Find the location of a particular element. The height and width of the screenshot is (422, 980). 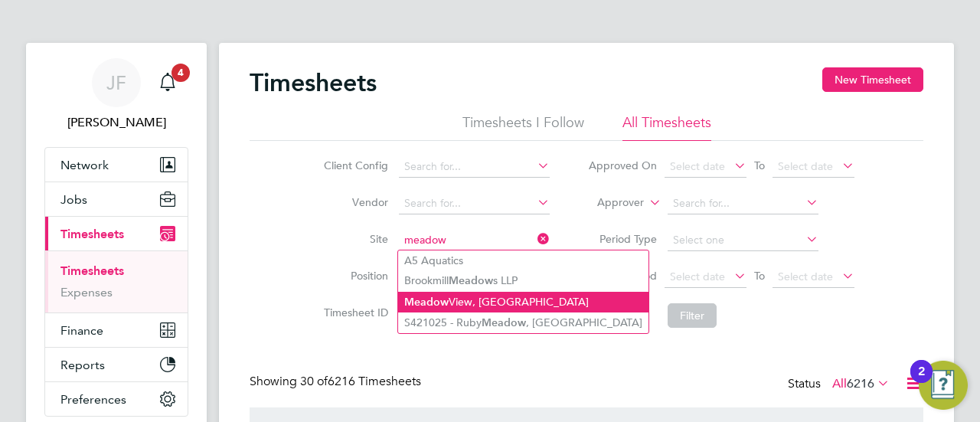

li: Brookmill s LLP is located at coordinates (523, 281).